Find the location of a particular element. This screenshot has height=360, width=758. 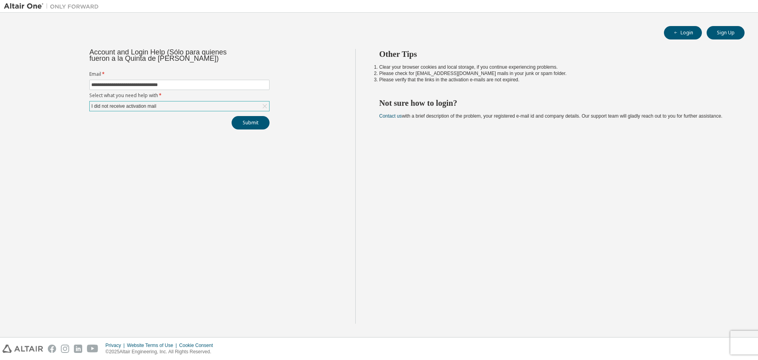

img: instagram.svg is located at coordinates (65, 349).